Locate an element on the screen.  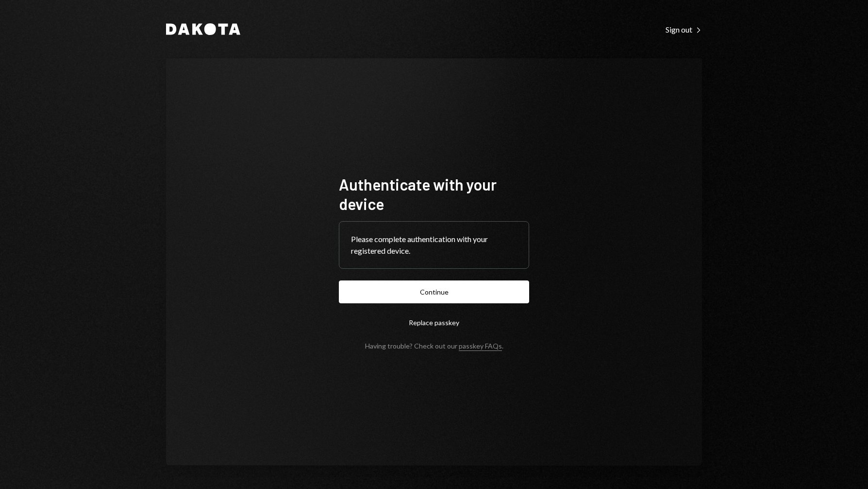
div: Sign out is located at coordinates (684, 30).